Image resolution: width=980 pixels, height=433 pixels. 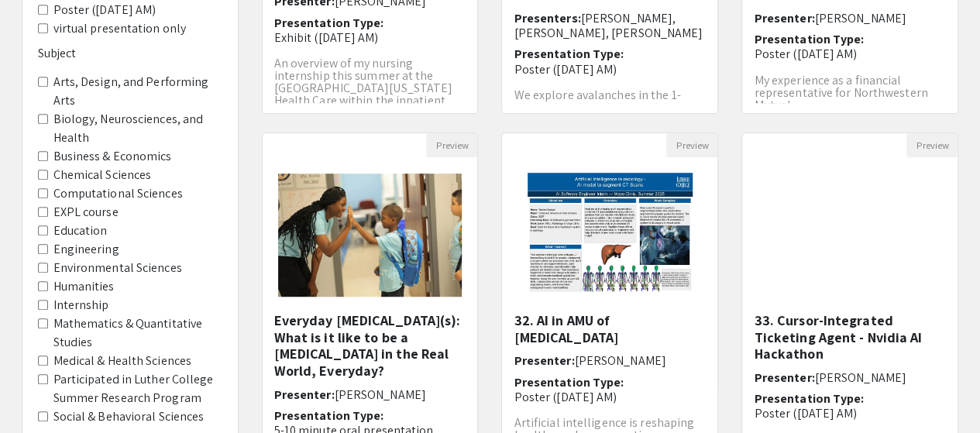 I want to click on label: Computational Sciences, so click(x=118, y=193).